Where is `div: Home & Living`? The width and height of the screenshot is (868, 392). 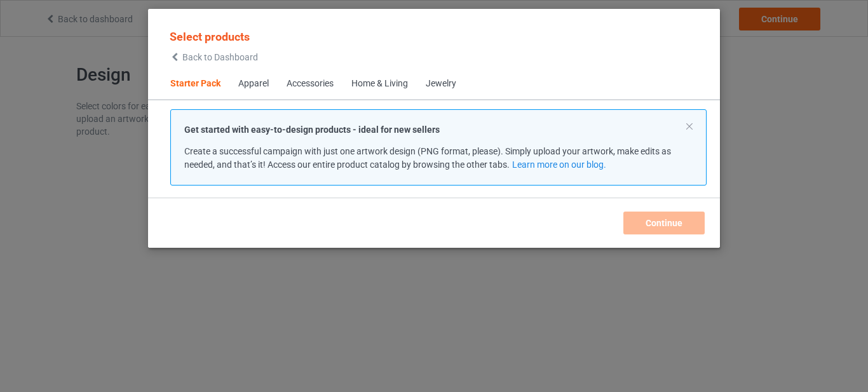
div: Home & Living is located at coordinates (379, 84).